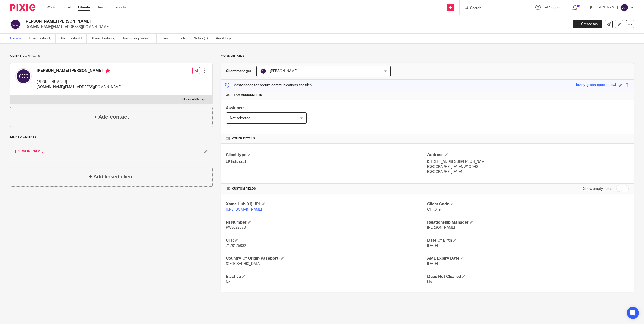 This screenshot has width=644, height=324. What do you see at coordinates (598, 188) in the screenshot?
I see `label: Show empty fields` at bounding box center [598, 188].